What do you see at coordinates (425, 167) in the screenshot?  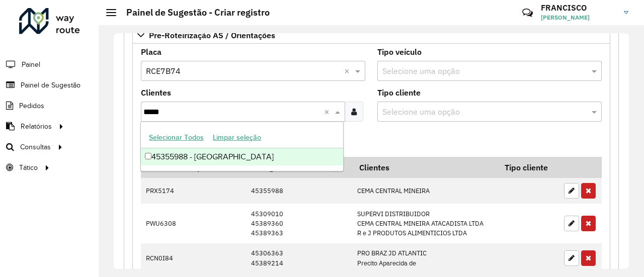 I see `th: Clientes` at bounding box center [425, 167].